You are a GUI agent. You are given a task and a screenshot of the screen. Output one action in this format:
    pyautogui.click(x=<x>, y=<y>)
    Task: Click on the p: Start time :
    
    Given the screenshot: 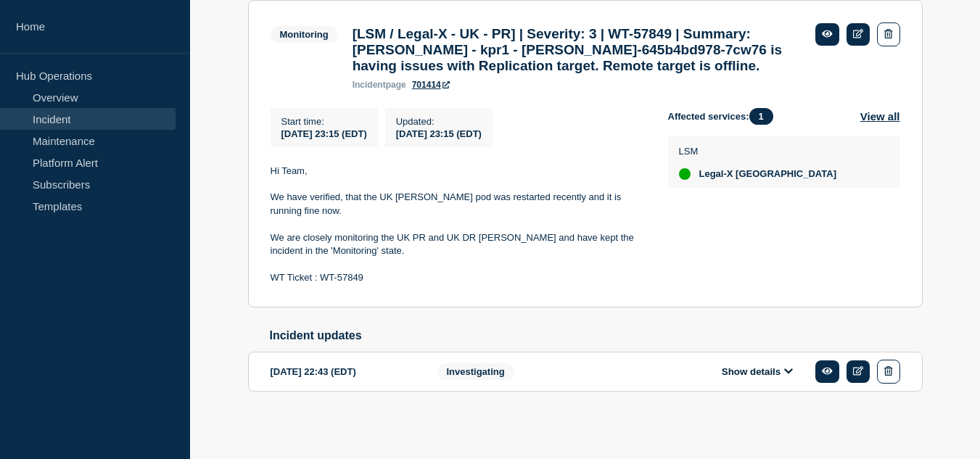 What is the action you would take?
    pyautogui.click(x=324, y=121)
    